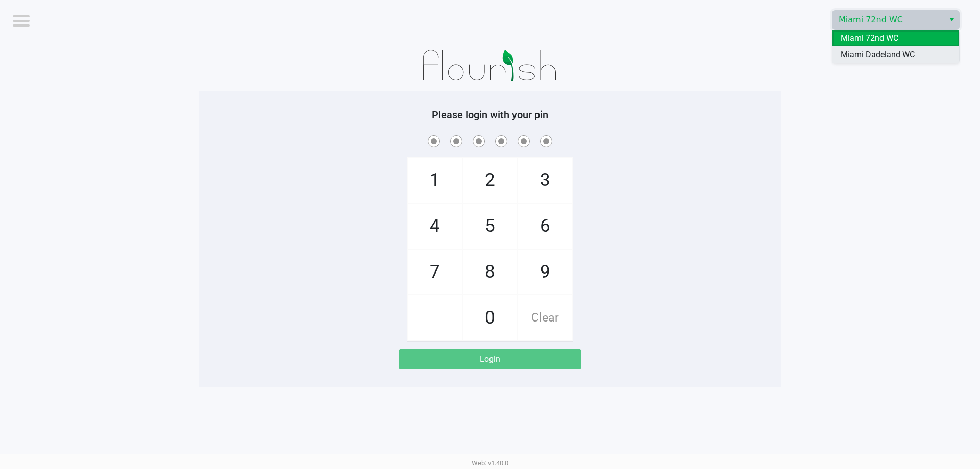  What do you see at coordinates (435, 273) in the screenshot?
I see `span: 7` at bounding box center [435, 273].